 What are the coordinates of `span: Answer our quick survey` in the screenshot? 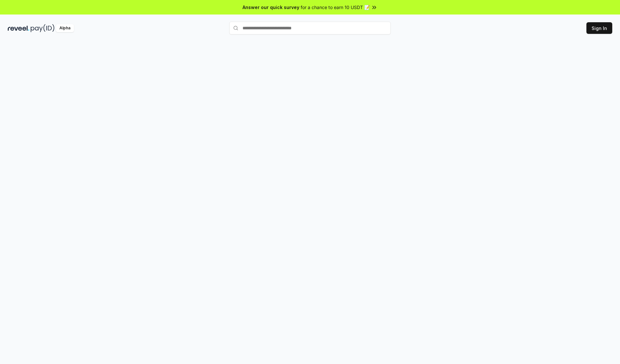 It's located at (271, 7).